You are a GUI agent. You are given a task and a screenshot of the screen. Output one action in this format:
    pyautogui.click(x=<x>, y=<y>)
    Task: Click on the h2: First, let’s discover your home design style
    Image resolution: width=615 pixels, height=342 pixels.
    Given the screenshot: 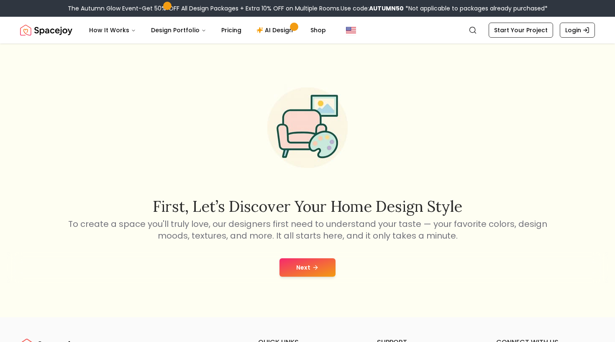 What is the action you would take?
    pyautogui.click(x=307, y=206)
    